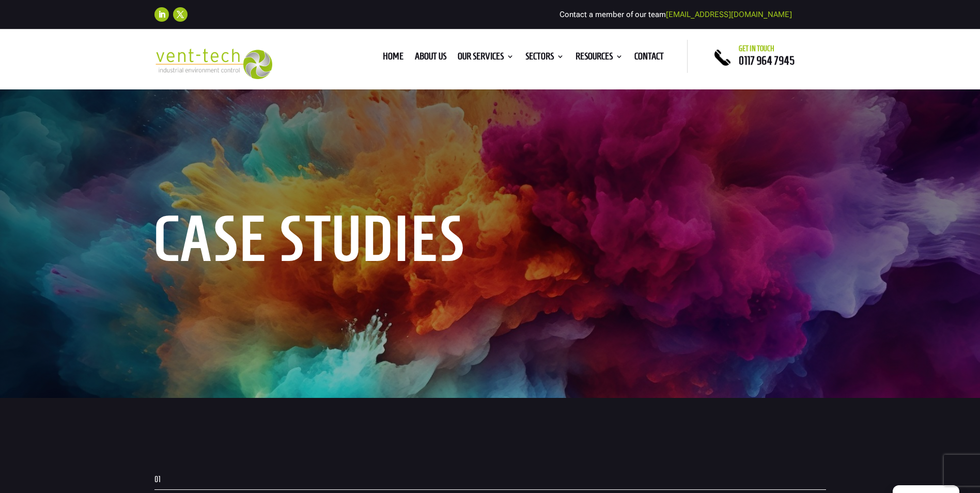 This screenshot has height=493, width=980. Describe the element at coordinates (491, 479) in the screenshot. I see `p: 01` at that location.